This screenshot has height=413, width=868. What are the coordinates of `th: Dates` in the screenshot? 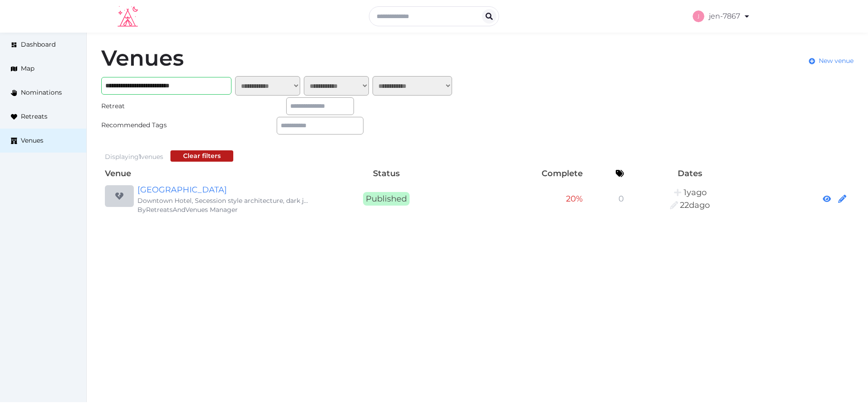 It's located at (690, 173).